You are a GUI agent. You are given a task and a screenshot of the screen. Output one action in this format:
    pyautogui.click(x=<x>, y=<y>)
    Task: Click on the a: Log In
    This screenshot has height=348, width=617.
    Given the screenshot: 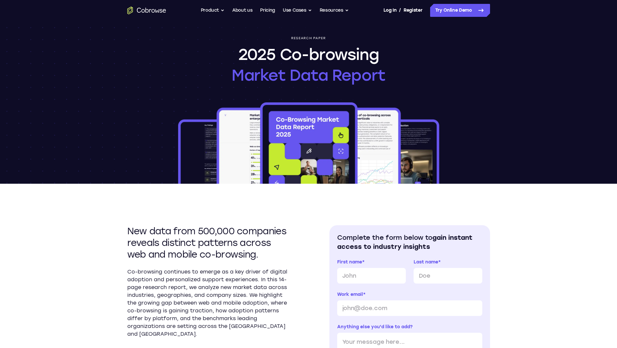 What is the action you would take?
    pyautogui.click(x=390, y=10)
    